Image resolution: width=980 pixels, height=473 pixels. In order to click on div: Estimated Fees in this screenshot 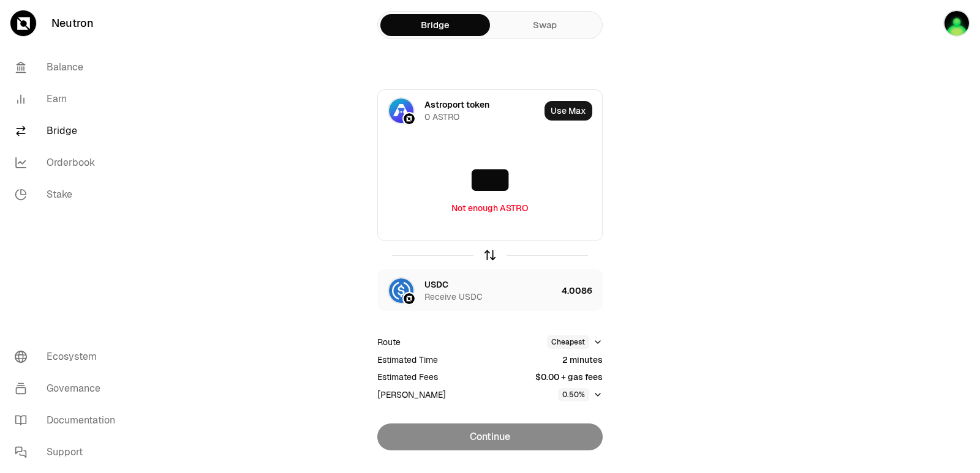, I will do `click(408, 377)`.